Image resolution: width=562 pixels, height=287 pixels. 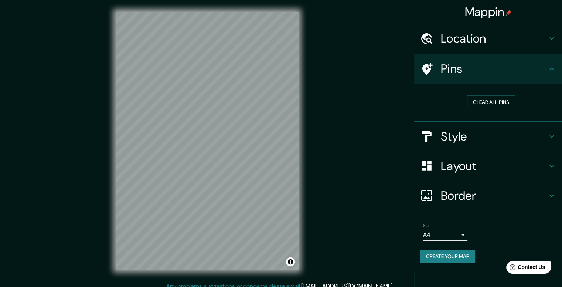 What do you see at coordinates (494, 195) in the screenshot?
I see `h4: Border` at bounding box center [494, 195].